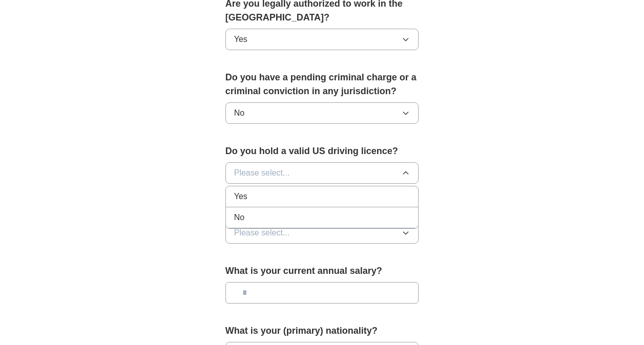 This screenshot has height=345, width=644. Describe the element at coordinates (322, 84) in the screenshot. I see `label: Do you have a pending criminal charge or a criminal conviction in any jurisdiction?` at that location.